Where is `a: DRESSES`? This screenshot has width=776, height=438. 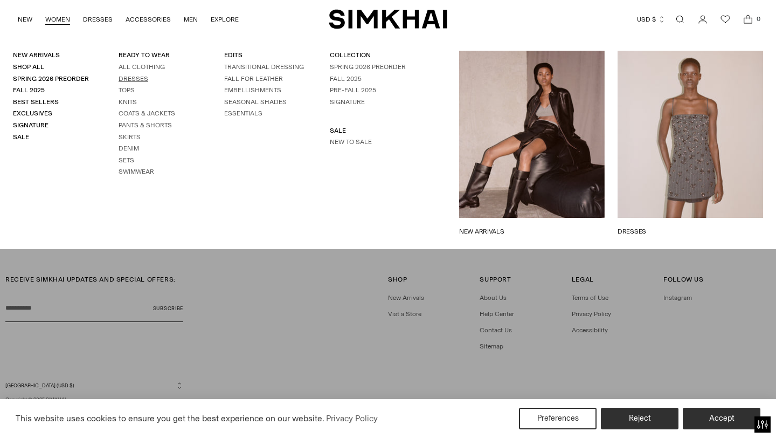
a: DRESSES is located at coordinates (98, 19).